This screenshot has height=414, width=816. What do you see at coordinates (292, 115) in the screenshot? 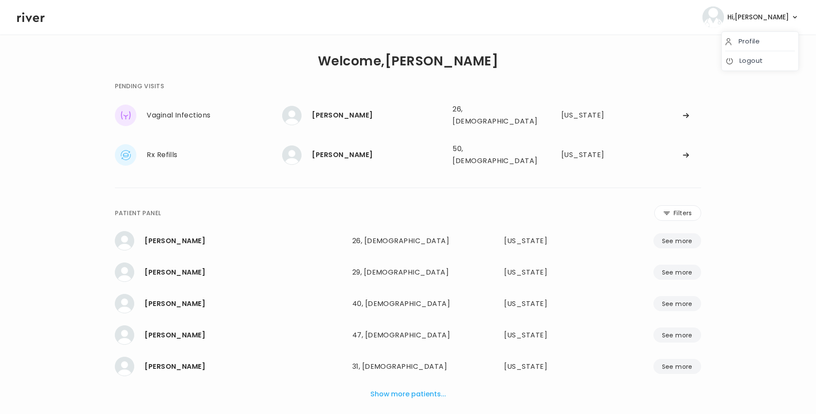
I see `img: Ruth Bennett` at bounding box center [292, 115].